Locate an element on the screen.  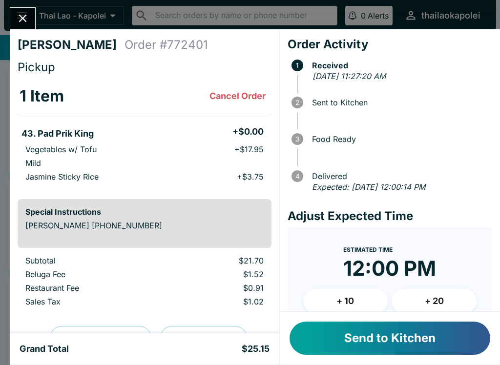
p: Mild is located at coordinates (33, 163).